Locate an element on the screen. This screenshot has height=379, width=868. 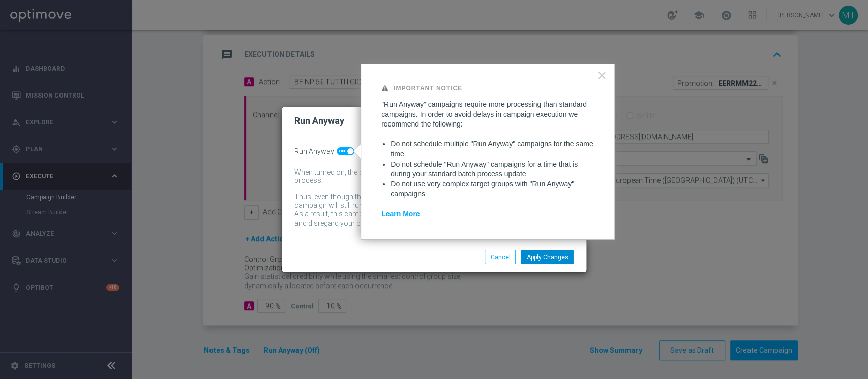
a: Learn More is located at coordinates (400, 214).